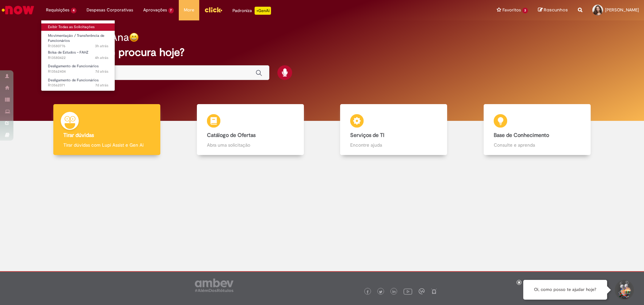 This screenshot has width=644, height=305. What do you see at coordinates (78, 85) in the screenshot?
I see `span: R13562071` at bounding box center [78, 85].